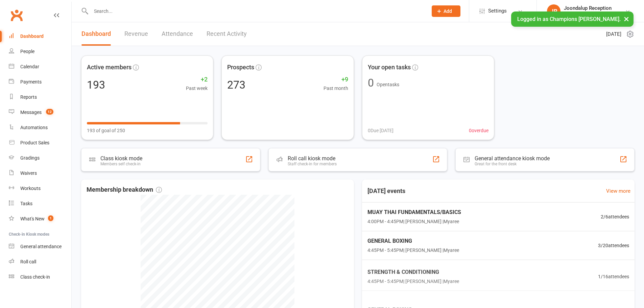 Image resolution: width=644 pixels, height=308 pixels. What do you see at coordinates (236, 85) in the screenshot?
I see `div: 273` at bounding box center [236, 85].